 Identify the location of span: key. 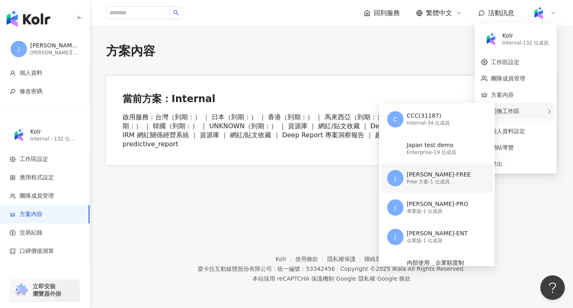
(13, 91).